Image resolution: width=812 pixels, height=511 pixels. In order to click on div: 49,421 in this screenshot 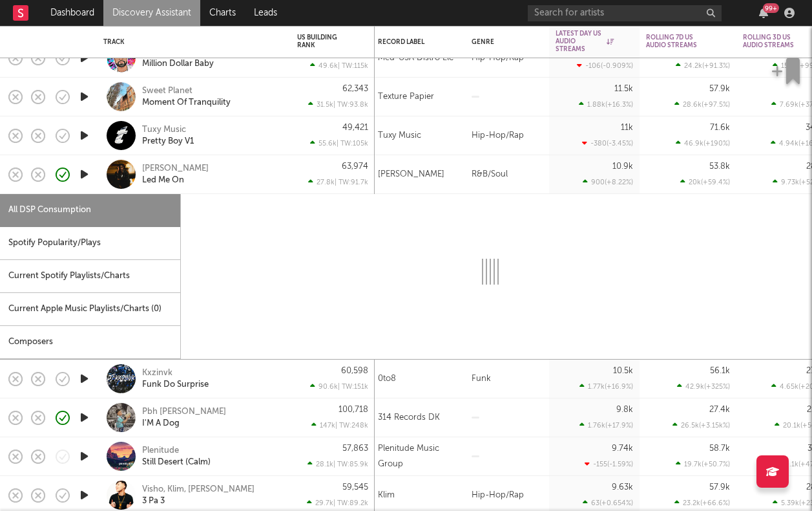, I will do `click(355, 127)`.